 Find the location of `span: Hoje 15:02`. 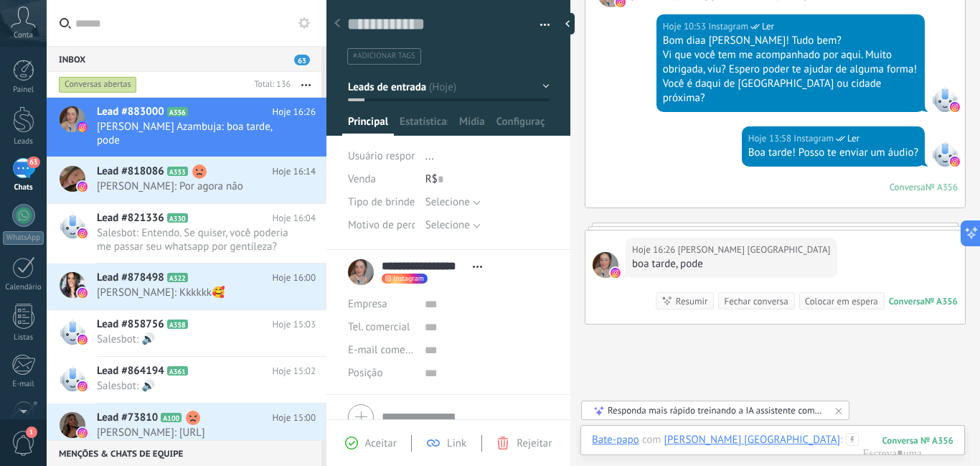

span: Hoje 15:02 is located at coordinates (294, 371).